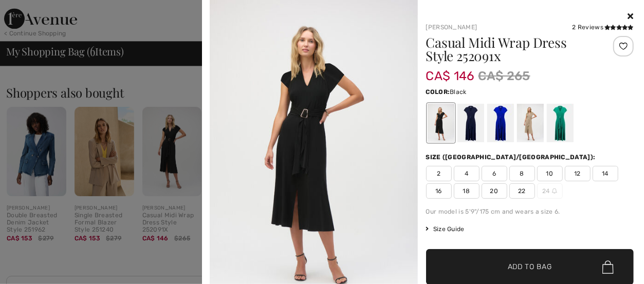 This screenshot has width=644, height=284. I want to click on span: 8, so click(522, 174).